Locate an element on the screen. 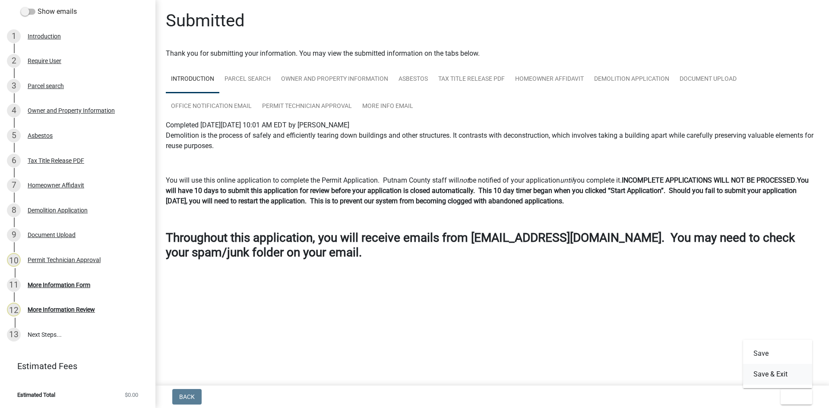 The width and height of the screenshot is (829, 408). div: 11 is located at coordinates (14, 285).